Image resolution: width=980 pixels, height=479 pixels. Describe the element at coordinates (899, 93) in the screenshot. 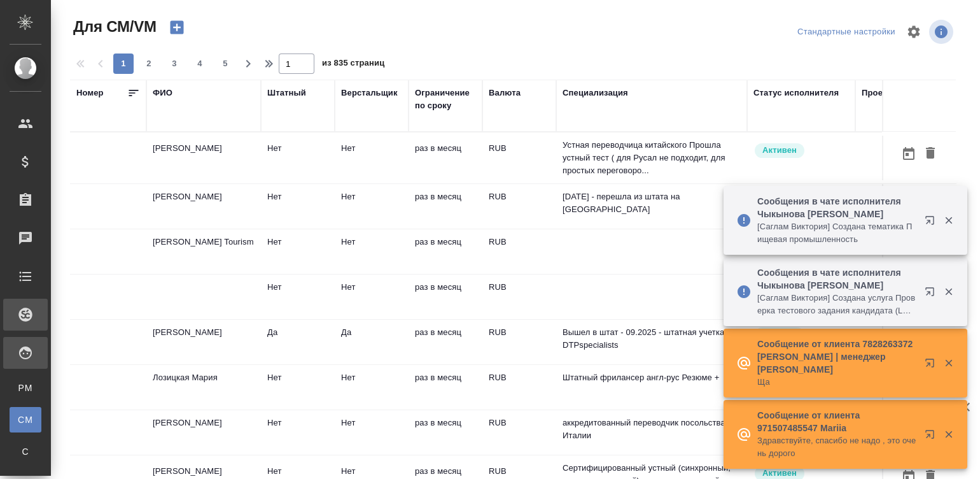

I see `div: Проектный отдел` at that location.